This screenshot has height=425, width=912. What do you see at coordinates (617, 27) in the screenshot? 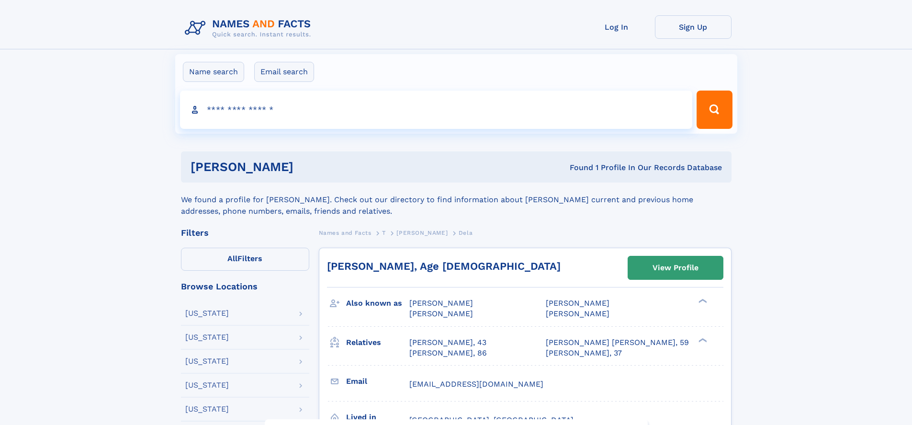
I see `a: Log In` at bounding box center [617, 27].